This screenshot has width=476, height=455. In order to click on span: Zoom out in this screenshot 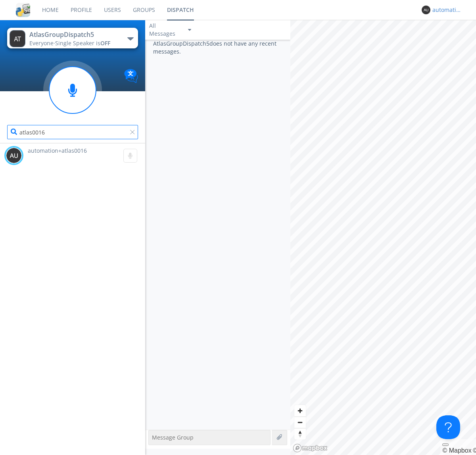, I will do `click(300, 423)`.